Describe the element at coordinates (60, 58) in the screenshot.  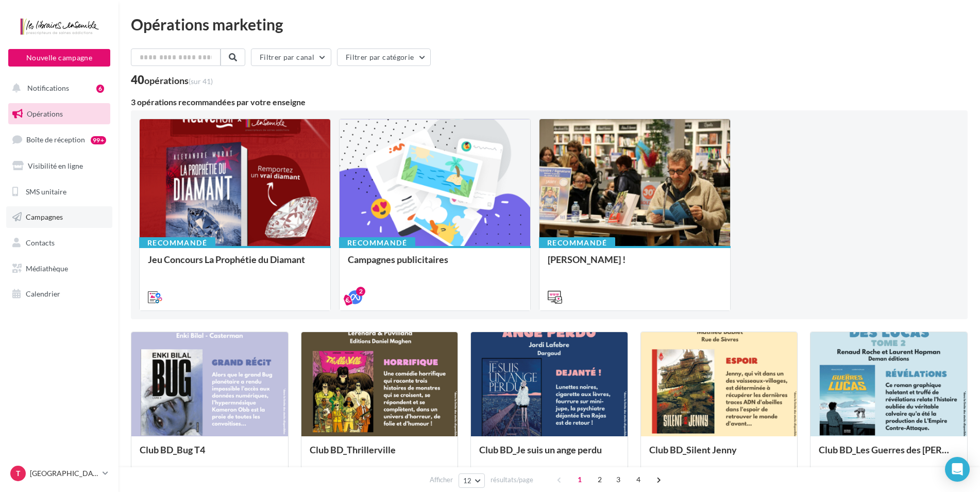
I see `button: Nouvelle campagne` at that location.